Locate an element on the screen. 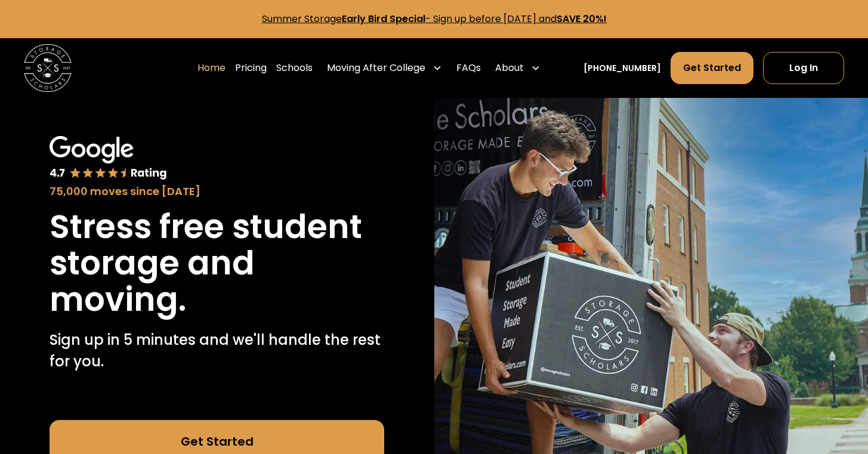 The image size is (868, 454). strong: Early Bird Special is located at coordinates (384, 19).